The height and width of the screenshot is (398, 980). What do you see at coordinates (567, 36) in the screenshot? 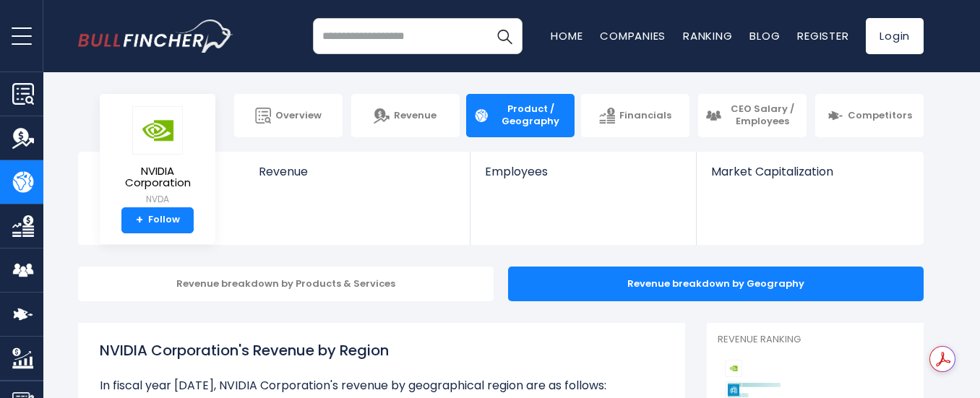
I see `a: Home` at bounding box center [567, 36].